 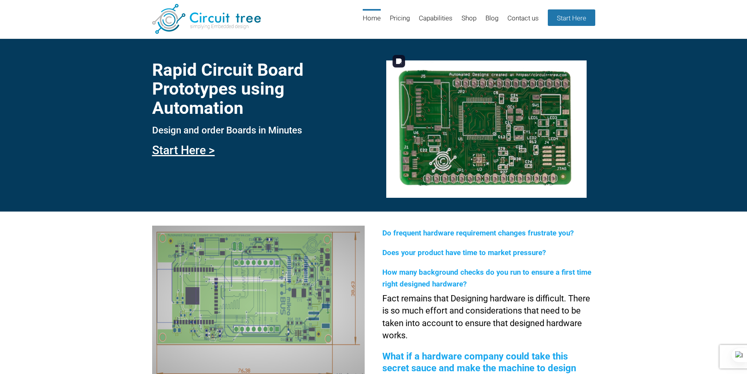 I want to click on span: Does your product have time to market pressure?, so click(x=464, y=252).